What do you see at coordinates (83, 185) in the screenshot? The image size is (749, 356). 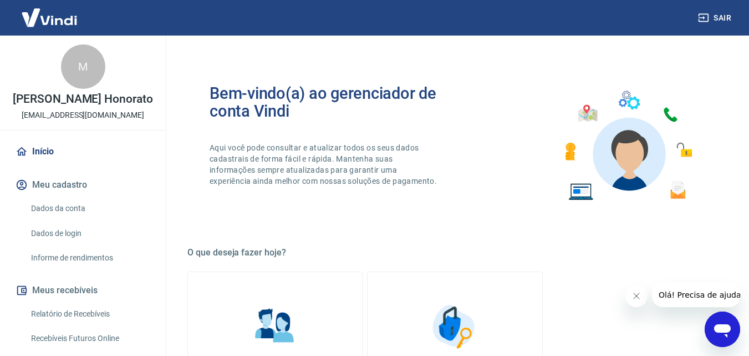 I see `button: Meu cadastro` at bounding box center [83, 185].